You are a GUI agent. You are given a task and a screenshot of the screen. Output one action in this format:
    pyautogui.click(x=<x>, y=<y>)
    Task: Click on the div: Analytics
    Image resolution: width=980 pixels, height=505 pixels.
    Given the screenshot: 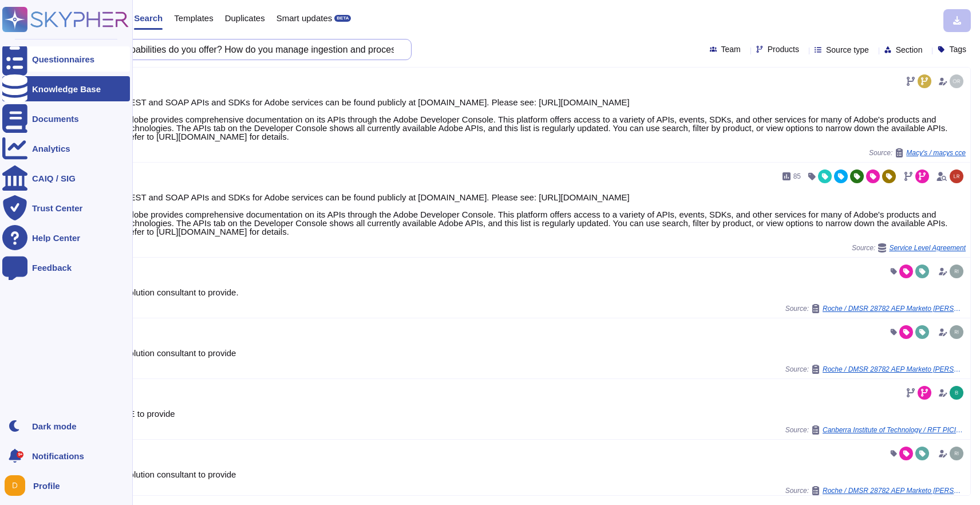 What is the action you would take?
    pyautogui.click(x=51, y=148)
    